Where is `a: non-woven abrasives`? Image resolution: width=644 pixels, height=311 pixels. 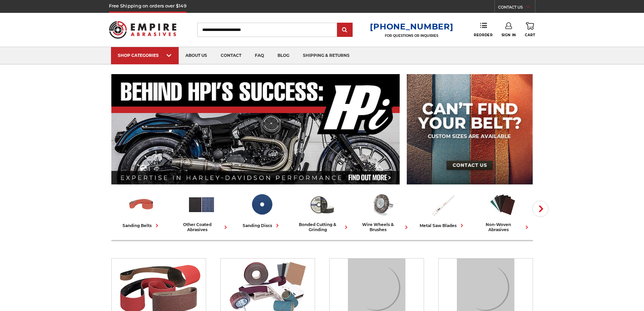
a: non-woven abrasives is located at coordinates (503, 212).